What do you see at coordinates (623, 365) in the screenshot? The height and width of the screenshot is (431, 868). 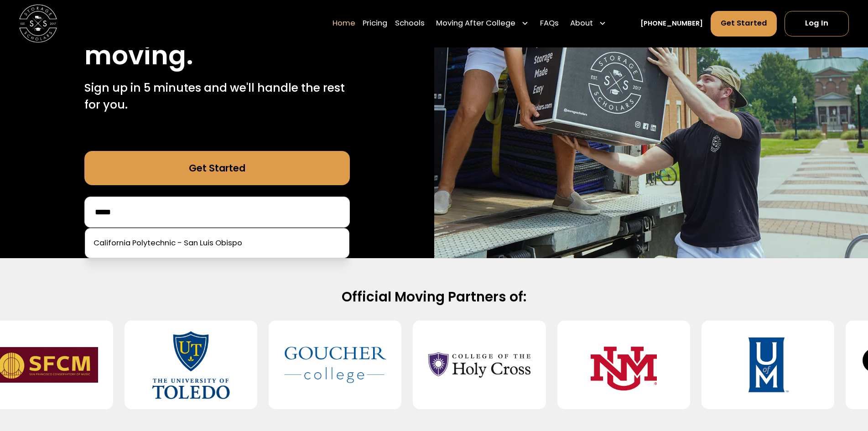 I see `img: University of New Mexico` at bounding box center [623, 365].